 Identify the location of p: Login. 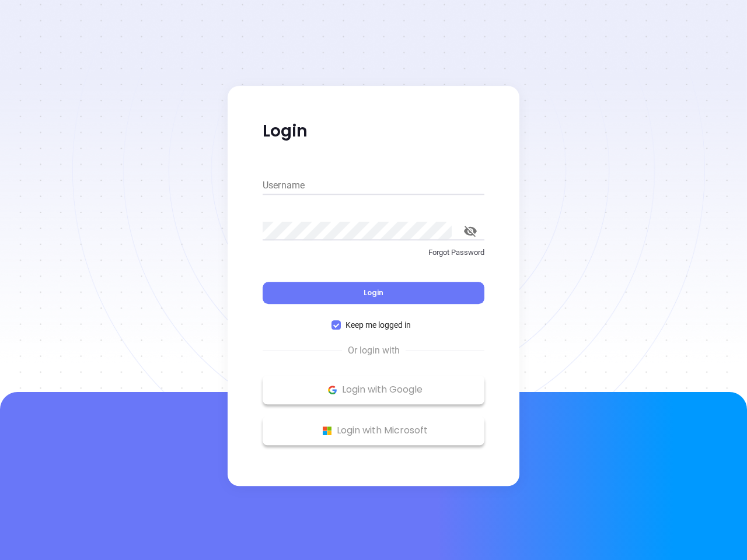
(374, 131).